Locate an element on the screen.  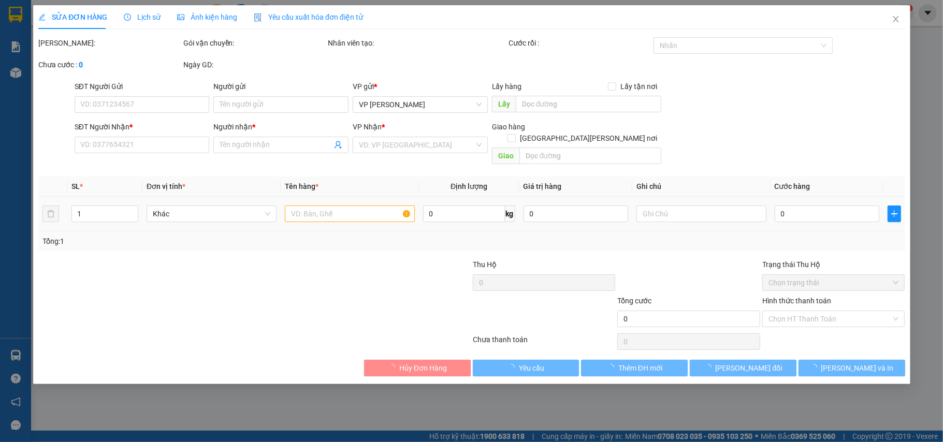
button: Yêu cầu is located at coordinates (526, 368).